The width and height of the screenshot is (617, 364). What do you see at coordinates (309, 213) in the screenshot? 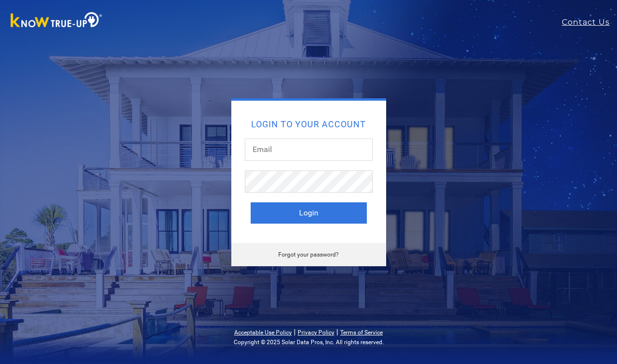
I see `button: Login` at bounding box center [309, 213].